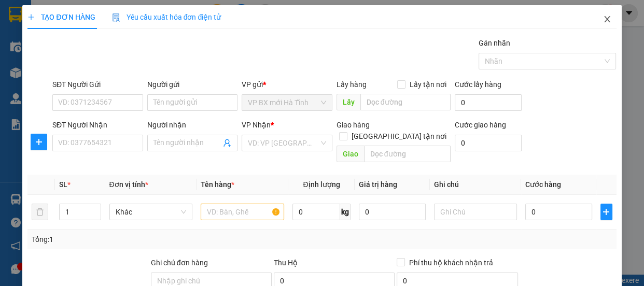 This screenshot has width=644, height=286. Describe the element at coordinates (193, 85) in the screenshot. I see `div: Người gửi` at that location.